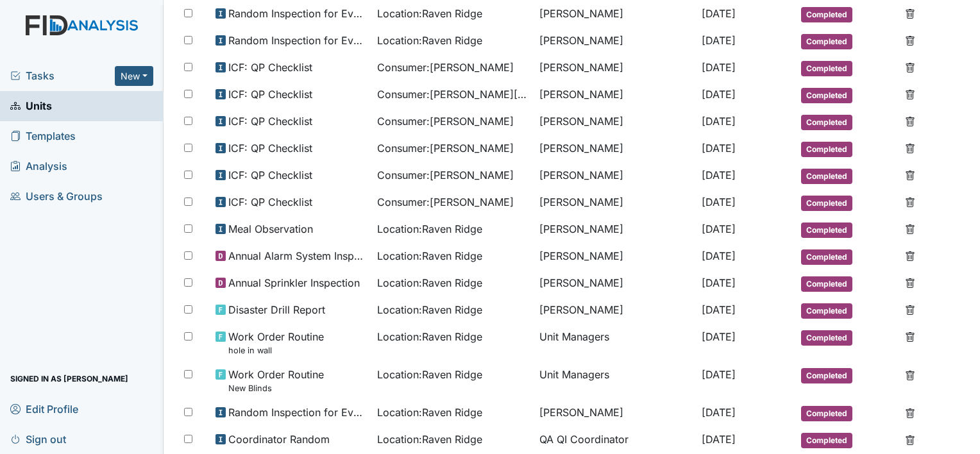  Describe the element at coordinates (294, 282) in the screenshot. I see `span: Annual Sprinkler Inspection` at that location.